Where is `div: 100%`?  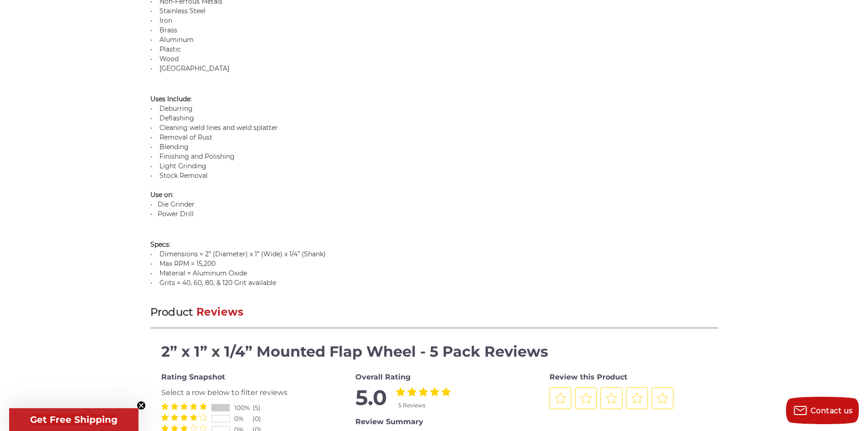
div: 100% is located at coordinates (243, 408).